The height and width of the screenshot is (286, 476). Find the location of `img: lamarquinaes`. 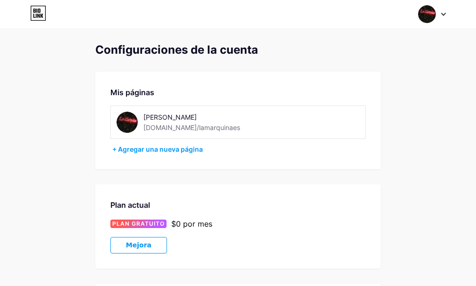

img: lamarquinaes is located at coordinates (127, 122).